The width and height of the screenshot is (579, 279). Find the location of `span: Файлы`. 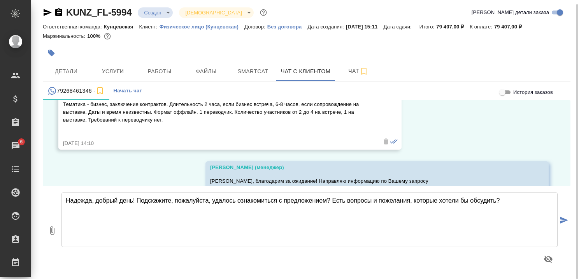

span: Файлы is located at coordinates (206, 71).